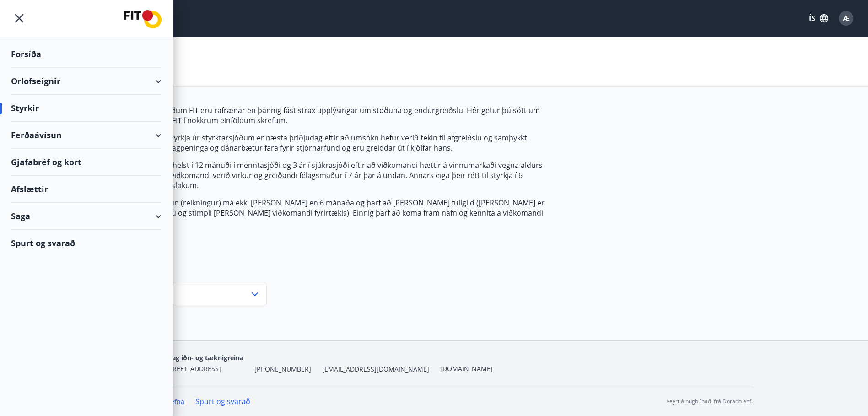  I want to click on div: Forsíða, so click(86, 54).